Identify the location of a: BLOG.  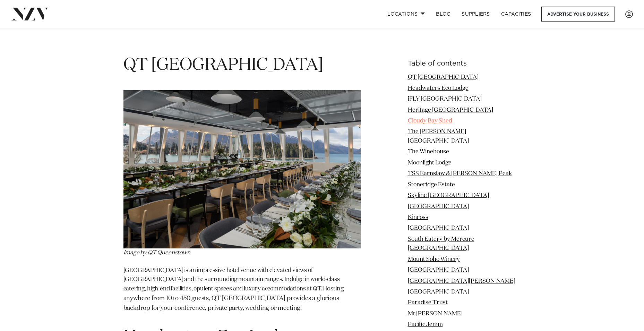
(443, 14).